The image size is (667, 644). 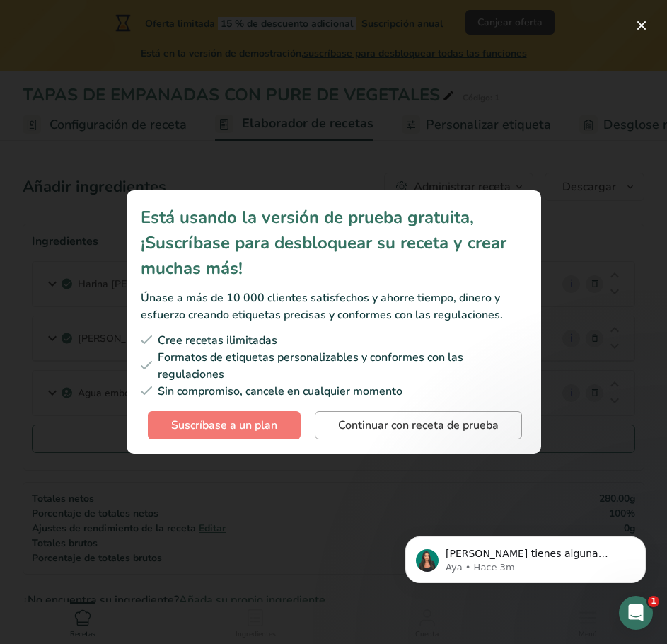 What do you see at coordinates (419, 426) in the screenshot?
I see `span: Continuar con receta de prueba` at bounding box center [419, 426].